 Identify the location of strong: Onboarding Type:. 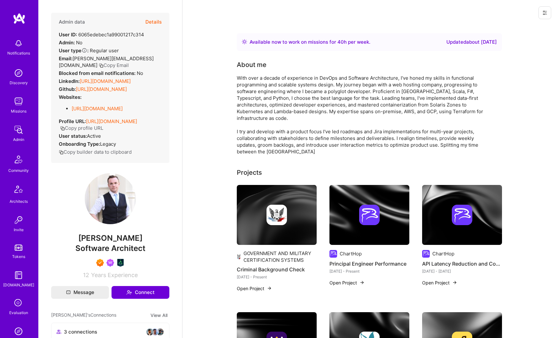
(79, 144).